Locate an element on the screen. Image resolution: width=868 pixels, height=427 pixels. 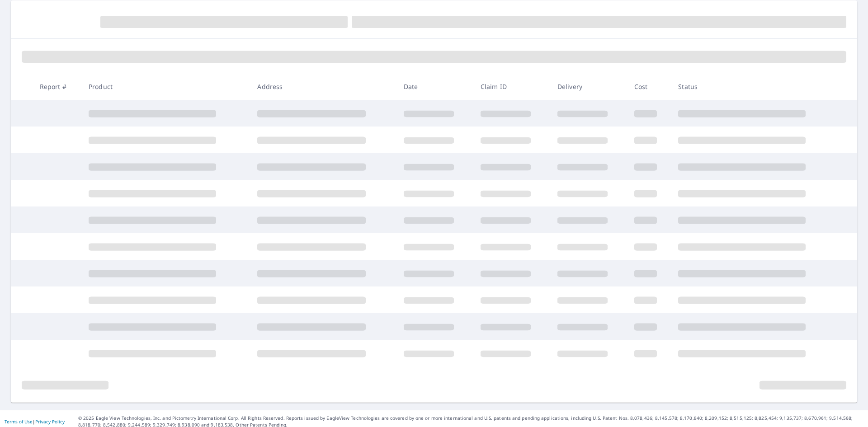
th: Address is located at coordinates (323, 86).